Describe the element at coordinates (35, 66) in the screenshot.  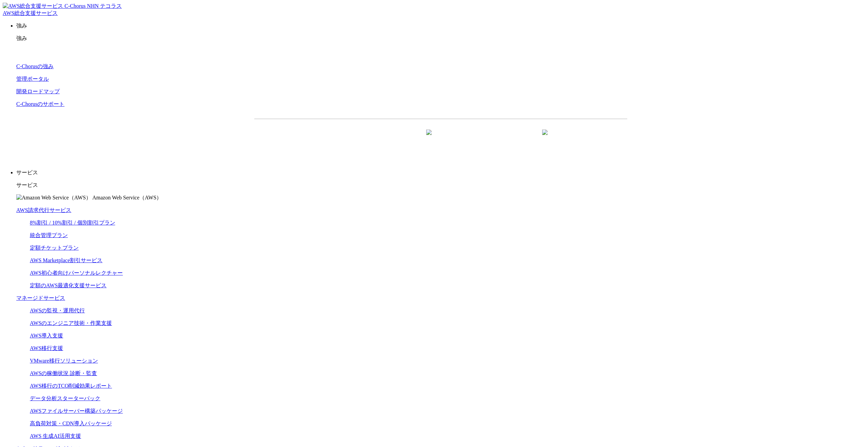
I see `a: C-Chorusの強み` at that location.